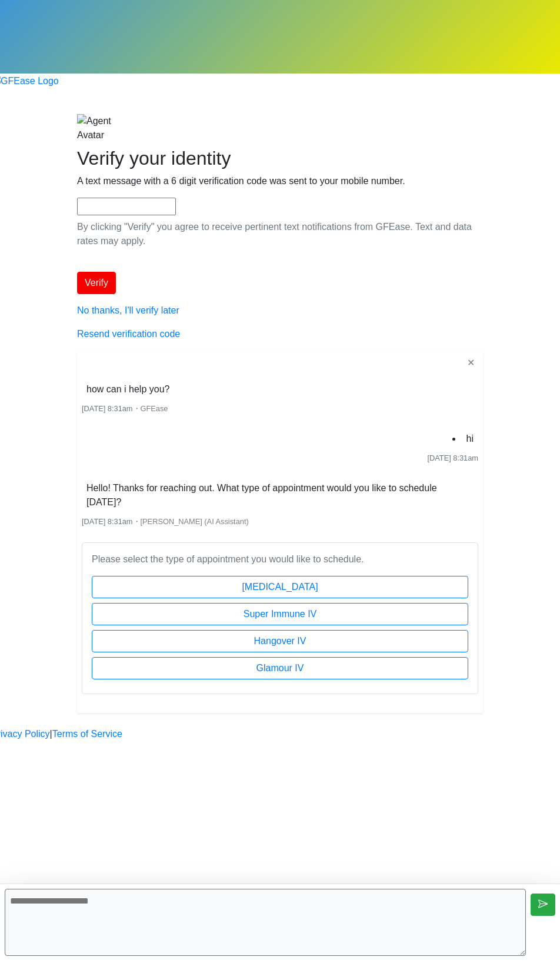  I want to click on h2: Verify your identity, so click(280, 158).